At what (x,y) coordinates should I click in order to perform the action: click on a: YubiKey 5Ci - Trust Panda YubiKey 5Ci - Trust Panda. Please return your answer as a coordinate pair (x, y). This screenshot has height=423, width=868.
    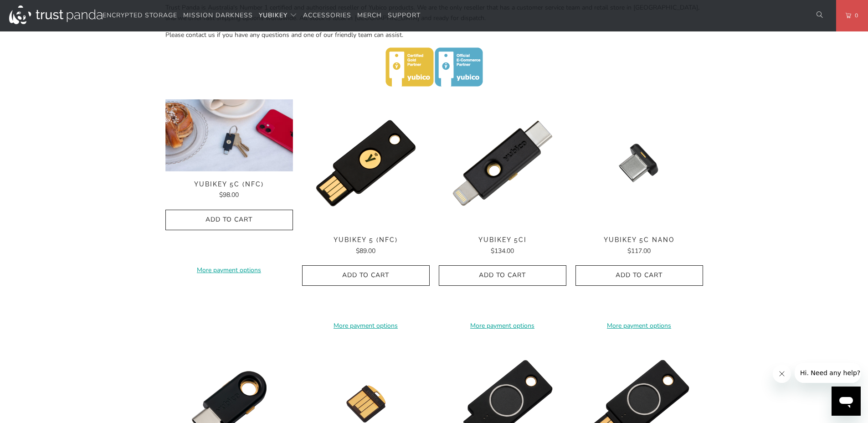
    Looking at the image, I should click on (503, 163).